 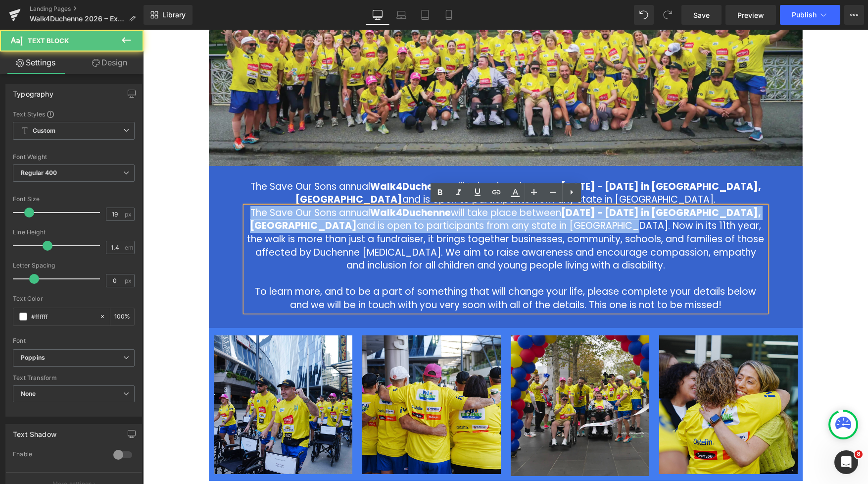 What do you see at coordinates (74, 157) in the screenshot?
I see `div: Font Weight` at bounding box center [74, 157].